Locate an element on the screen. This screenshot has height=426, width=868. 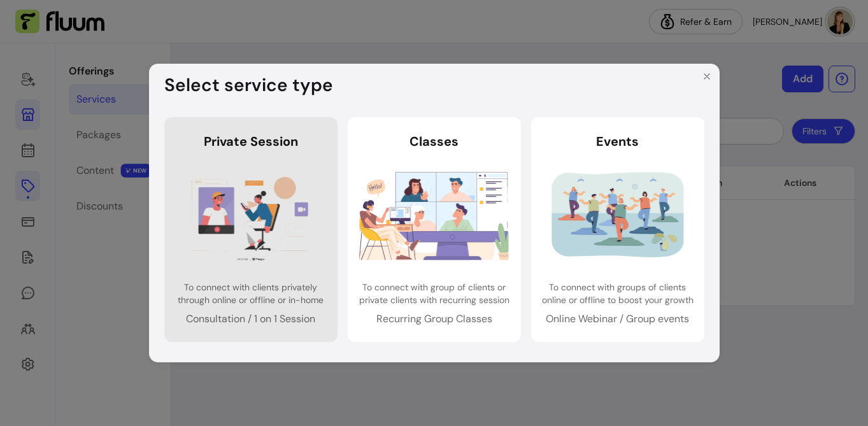
a: Private SessionTo connect with clients privately through online or offline or in-homeConsultation... is located at coordinates (251, 229).